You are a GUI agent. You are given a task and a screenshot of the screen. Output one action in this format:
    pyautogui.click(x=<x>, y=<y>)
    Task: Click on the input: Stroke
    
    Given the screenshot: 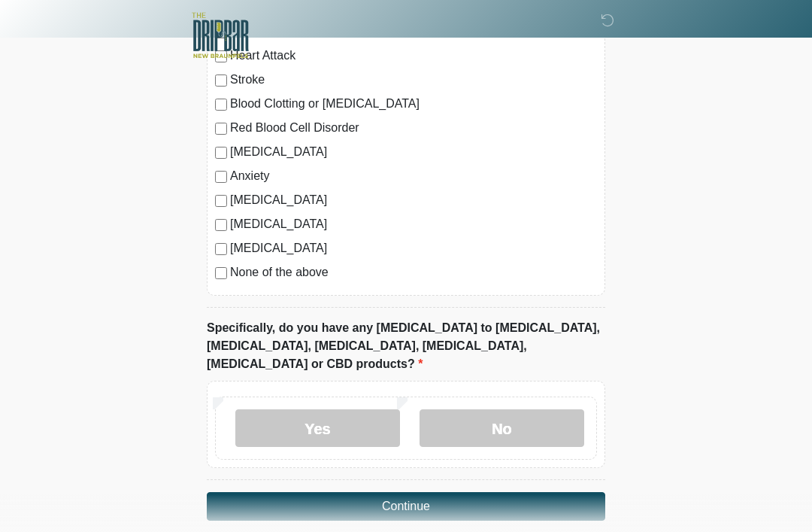 What is the action you would take?
    pyautogui.click(x=221, y=80)
    